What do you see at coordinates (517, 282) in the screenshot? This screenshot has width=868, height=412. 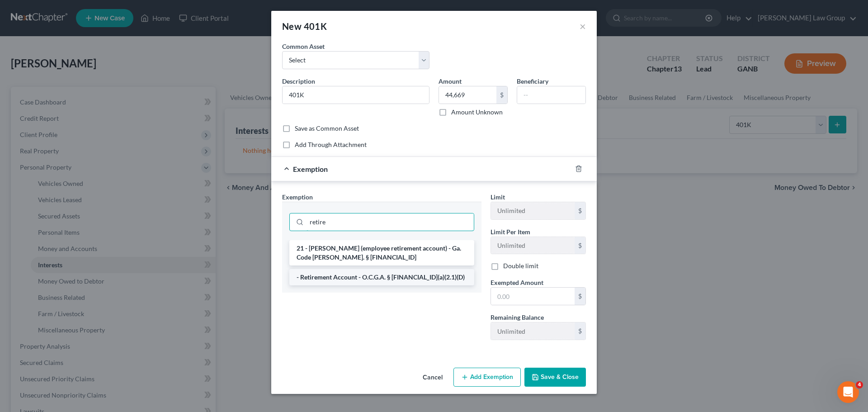 I see `span: Exempted Amount` at bounding box center [517, 282].